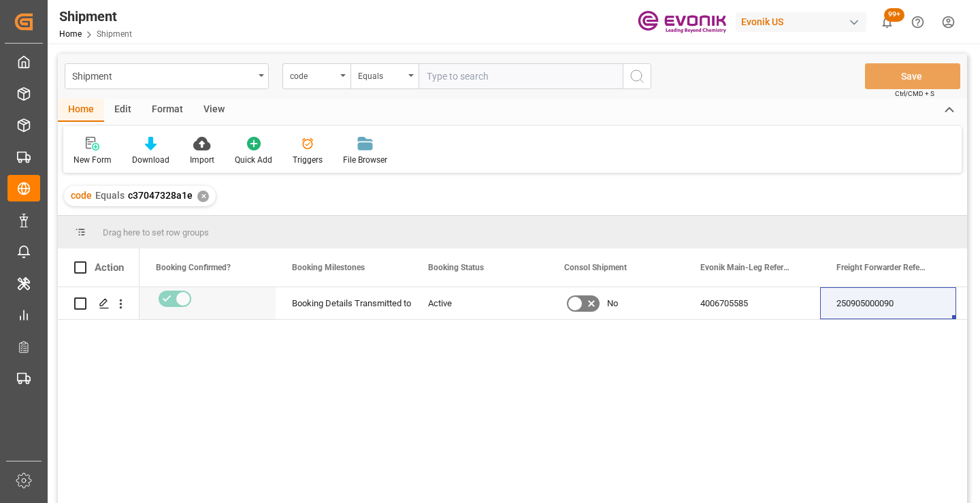 This screenshot has width=980, height=503. Describe the element at coordinates (746, 268) in the screenshot. I see `span: Evonik Main-Leg Reference` at that location.